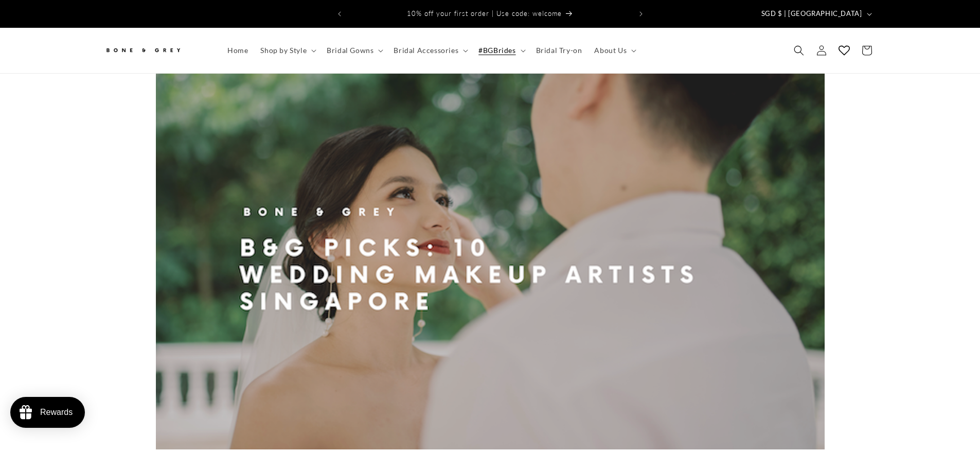 The image size is (980, 469). What do you see at coordinates (610, 50) in the screenshot?
I see `span: About Us` at bounding box center [610, 50].